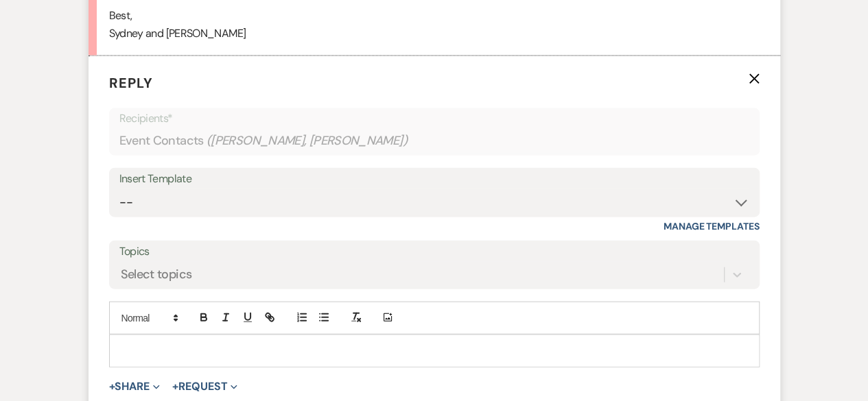 This screenshot has height=401, width=868. What do you see at coordinates (434, 119) in the screenshot?
I see `p: Recipients*` at bounding box center [434, 119].